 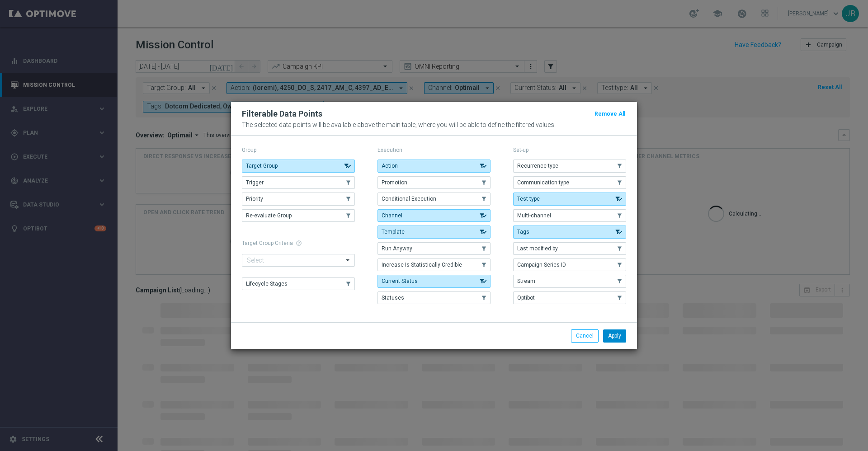 I want to click on p: Execution, so click(x=434, y=150).